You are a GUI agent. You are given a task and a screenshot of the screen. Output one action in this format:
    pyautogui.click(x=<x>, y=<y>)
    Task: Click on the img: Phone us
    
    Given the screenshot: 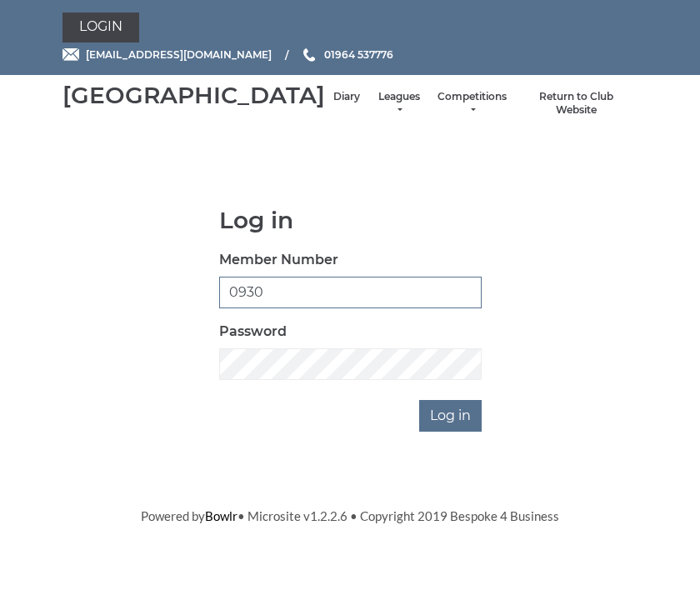 What is the action you would take?
    pyautogui.click(x=309, y=55)
    